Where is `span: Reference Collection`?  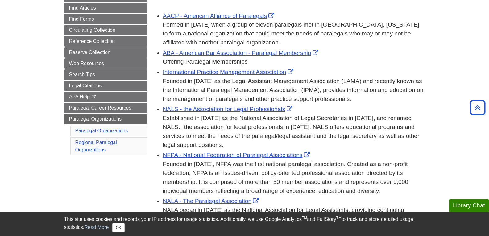 span: Reference Collection is located at coordinates (92, 41).